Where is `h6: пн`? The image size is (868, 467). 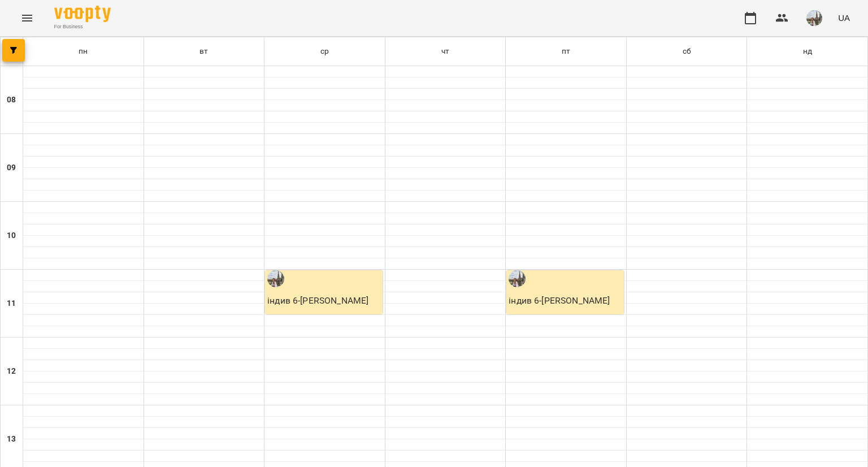 h6: пн is located at coordinates (83, 52).